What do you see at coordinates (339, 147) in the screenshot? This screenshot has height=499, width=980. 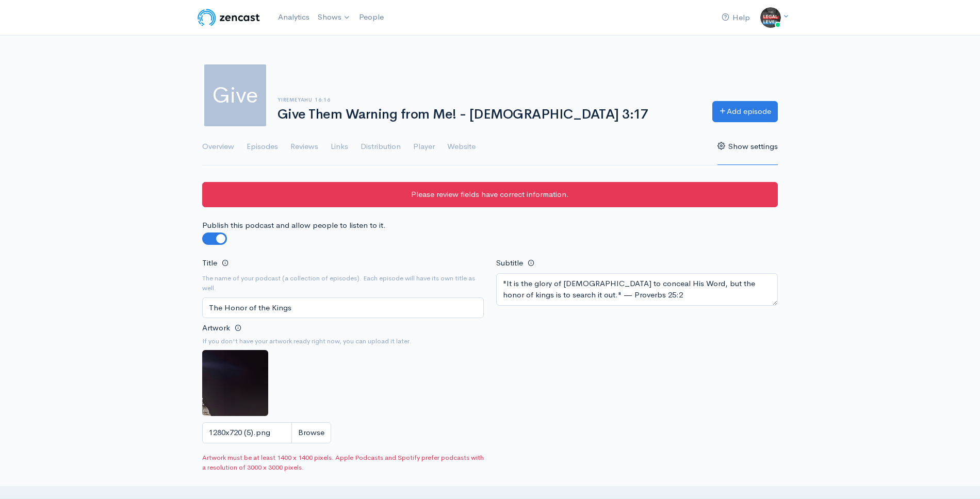 I see `a: Links` at bounding box center [339, 147].